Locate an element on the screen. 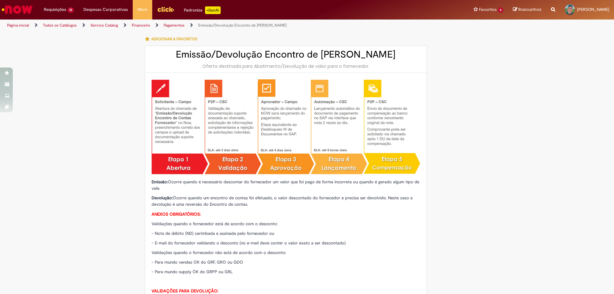  strong: Emissão: is located at coordinates (160, 182).